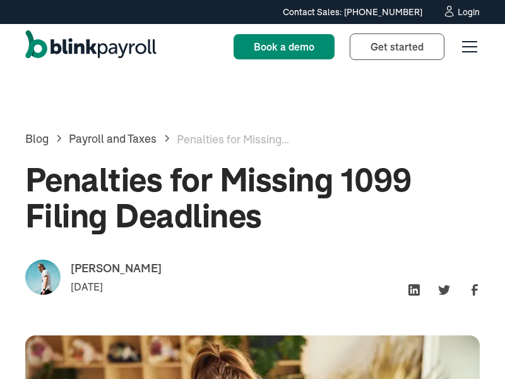 This screenshot has height=379, width=505. Describe the element at coordinates (37, 138) in the screenshot. I see `a: Blog` at that location.